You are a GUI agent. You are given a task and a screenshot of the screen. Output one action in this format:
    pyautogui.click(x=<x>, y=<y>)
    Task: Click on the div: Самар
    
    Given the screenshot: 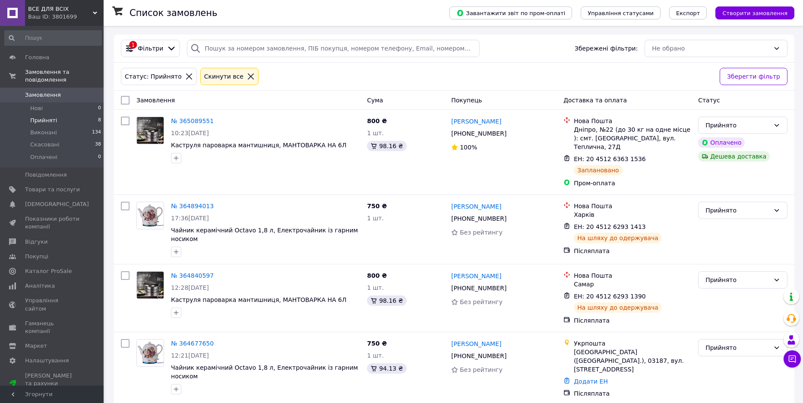 What is the action you would take?
    pyautogui.click(x=632, y=284)
    